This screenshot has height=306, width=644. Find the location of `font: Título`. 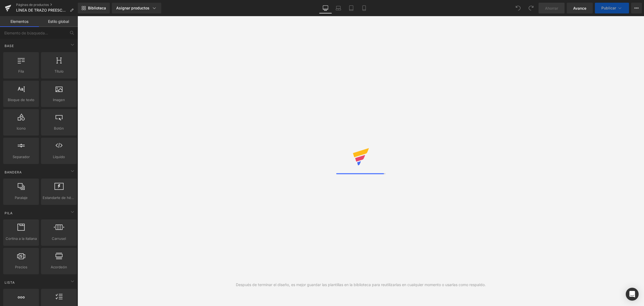

font: Título is located at coordinates (59, 71).